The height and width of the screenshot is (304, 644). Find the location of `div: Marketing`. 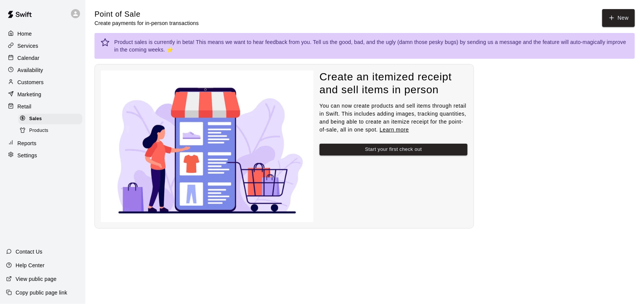

div: Marketing is located at coordinates (42, 94).